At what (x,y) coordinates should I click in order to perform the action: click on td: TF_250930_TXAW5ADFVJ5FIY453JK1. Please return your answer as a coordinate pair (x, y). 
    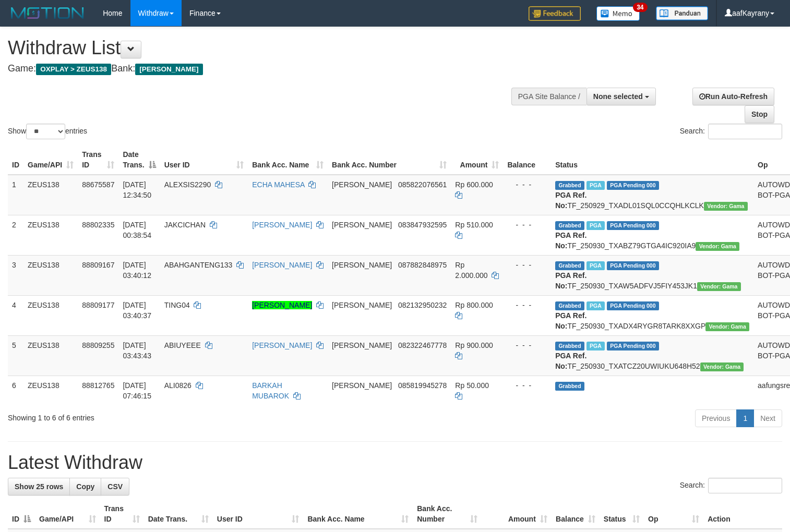
    Looking at the image, I should click on (652, 275).